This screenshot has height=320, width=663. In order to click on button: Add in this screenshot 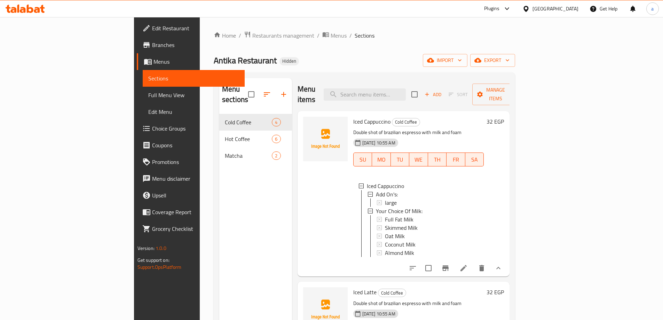, I will do `click(433, 94)`.